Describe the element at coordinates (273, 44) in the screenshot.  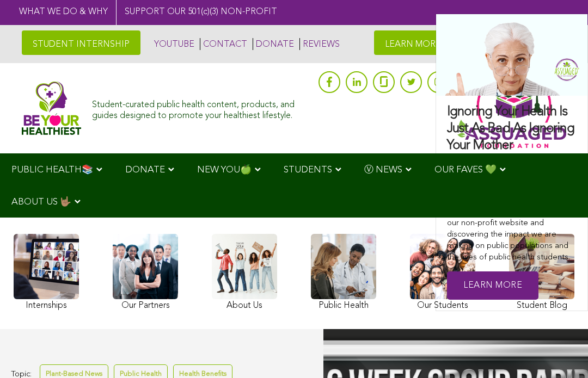
I see `a: DONATE` at that location.